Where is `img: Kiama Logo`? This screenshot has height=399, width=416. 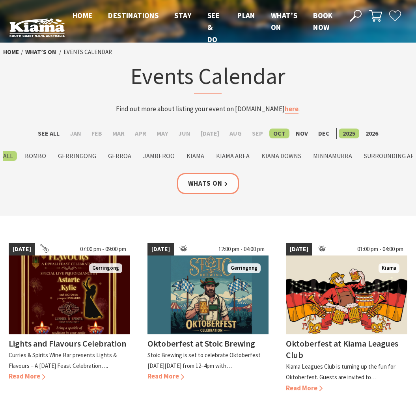 img: Kiama Logo is located at coordinates (37, 28).